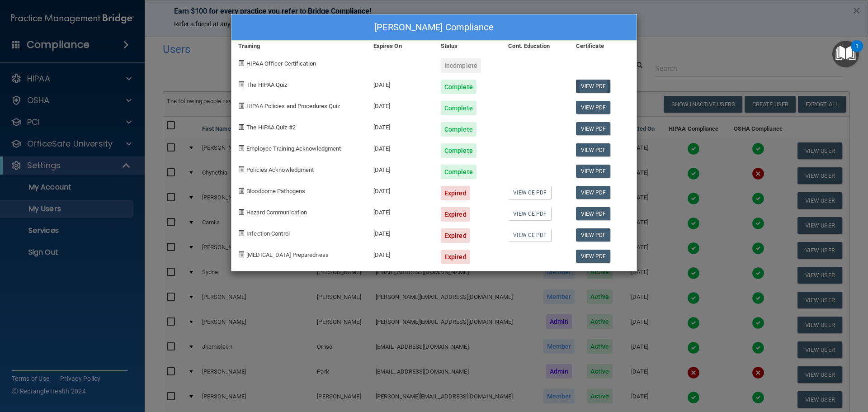  What do you see at coordinates (266, 85) in the screenshot?
I see `span: The HIPAA Quiz` at bounding box center [266, 85].